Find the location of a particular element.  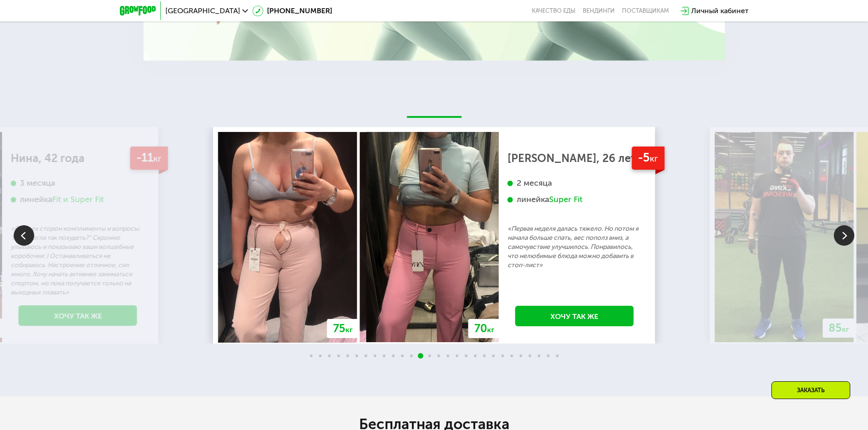

div: 70 is located at coordinates (484, 329).